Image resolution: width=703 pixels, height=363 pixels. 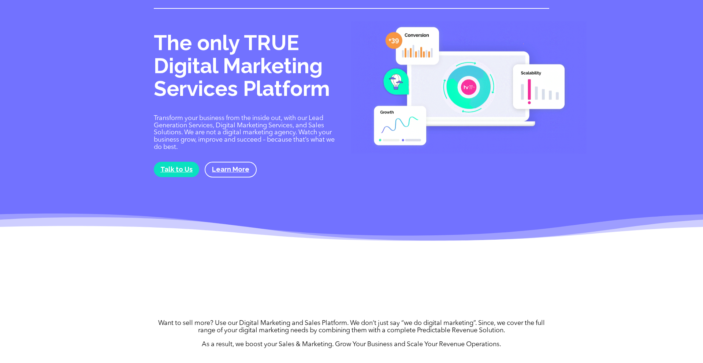 What do you see at coordinates (351, 331) in the screenshot?
I see `p: Want to sell more? Use our Digital Marketing and Sales Platform. We don’t just say “we do digital...` at bounding box center [351, 331].